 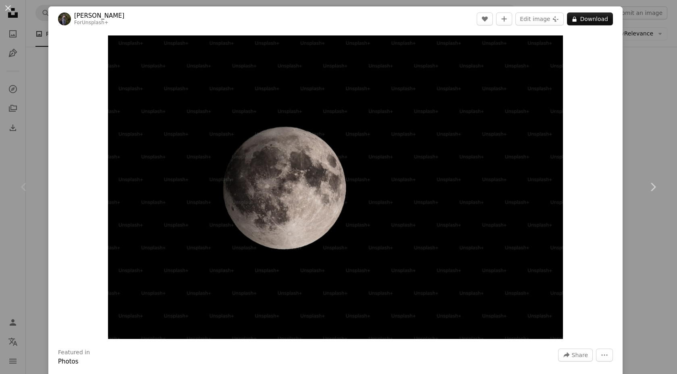 I want to click on img: a full moon is seen in the dark sky, so click(x=335, y=187).